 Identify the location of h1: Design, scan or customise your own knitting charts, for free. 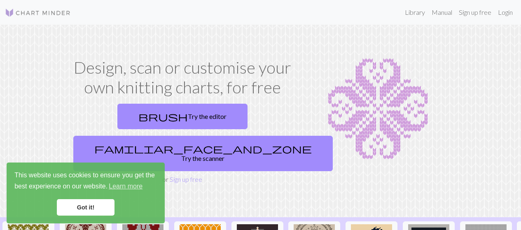
(183, 77).